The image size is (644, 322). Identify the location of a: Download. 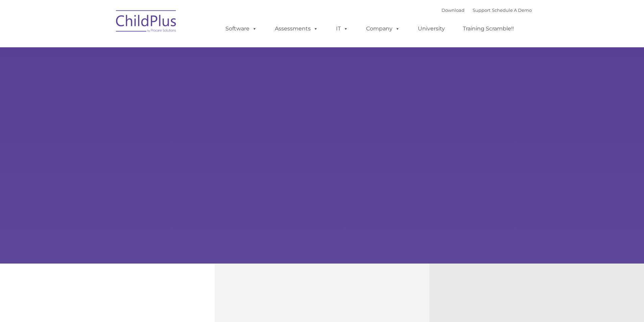
(453, 10).